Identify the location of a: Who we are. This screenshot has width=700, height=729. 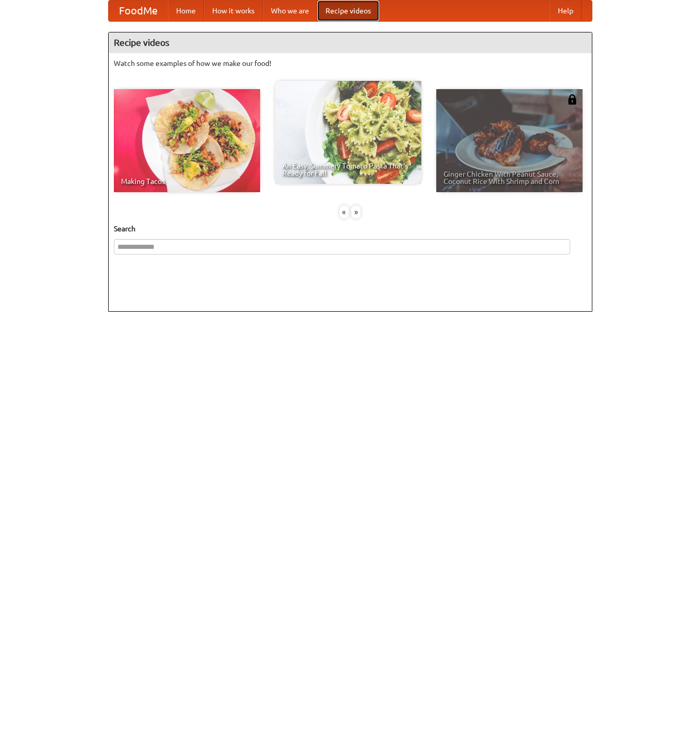
(290, 11).